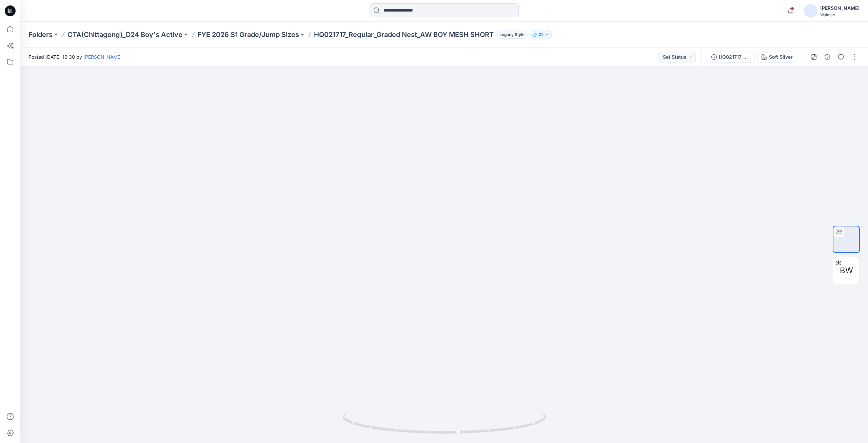 This screenshot has height=443, width=868. Describe the element at coordinates (248, 35) in the screenshot. I see `a: FYE 2026 S1 Grade/Jump Sizes` at that location.